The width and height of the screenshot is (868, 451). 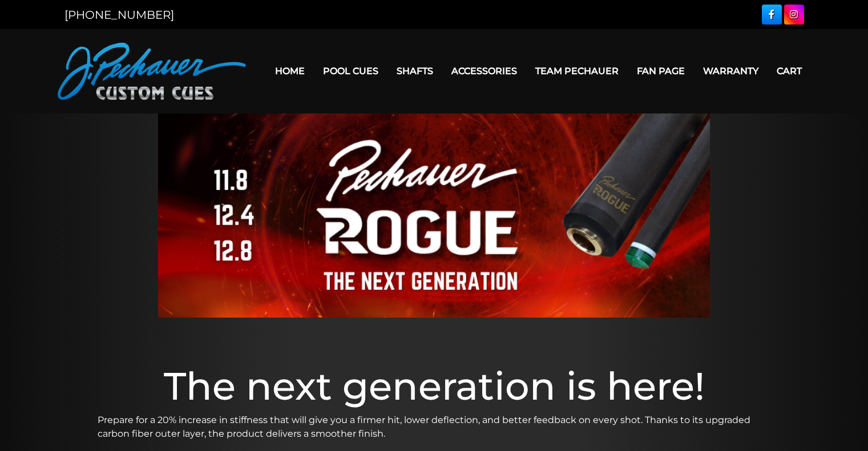 I want to click on a: Home, so click(x=290, y=71).